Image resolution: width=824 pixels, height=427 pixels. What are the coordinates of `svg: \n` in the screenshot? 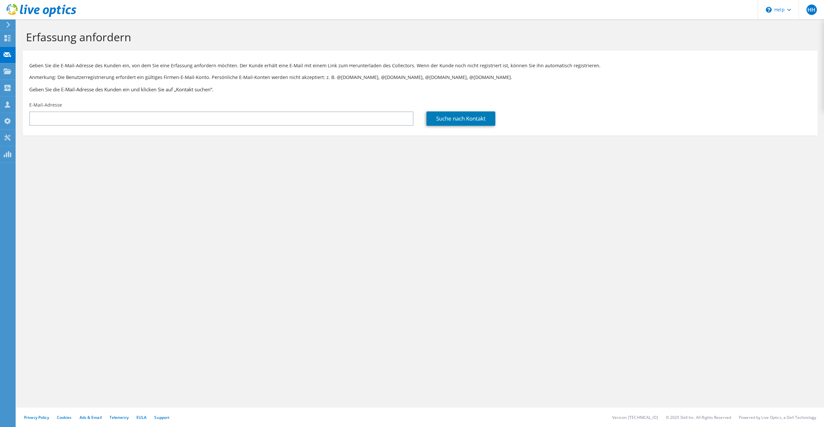 It's located at (768, 10).